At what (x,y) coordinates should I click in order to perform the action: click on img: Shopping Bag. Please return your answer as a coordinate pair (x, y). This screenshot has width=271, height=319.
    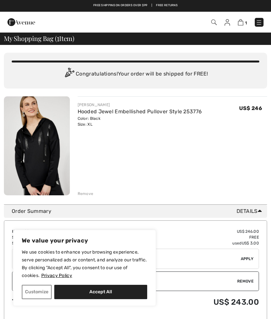
    Looking at the image, I should click on (241, 22).